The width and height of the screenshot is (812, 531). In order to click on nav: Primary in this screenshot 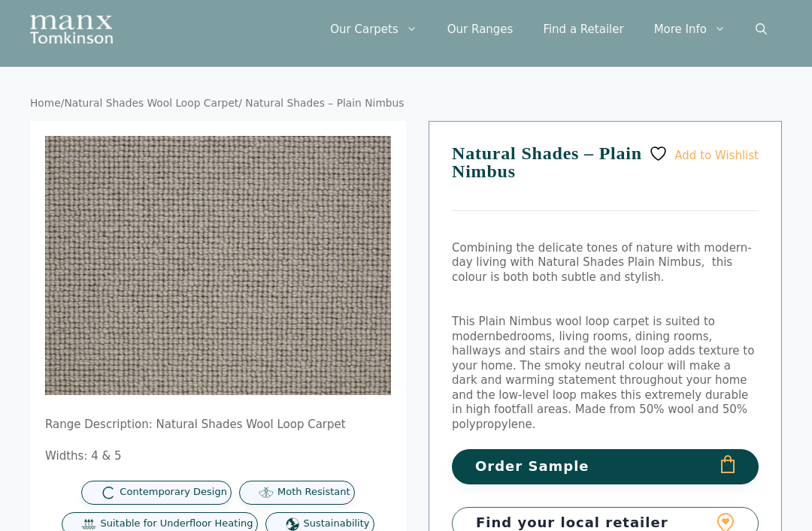, I will do `click(548, 30)`.